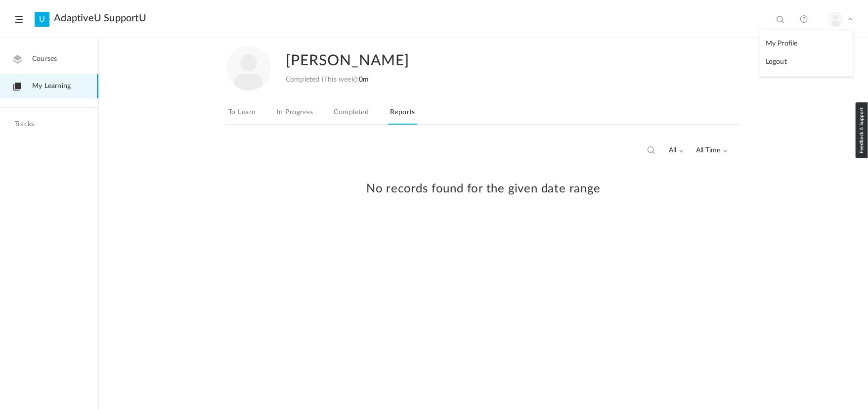 The width and height of the screenshot is (868, 410). What do you see at coordinates (295, 115) in the screenshot?
I see `a: In Progress` at bounding box center [295, 115].